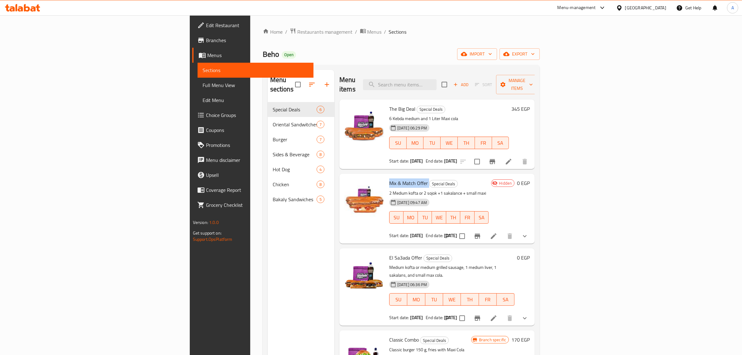 The image size is (742, 355). What do you see at coordinates (401, 32) in the screenshot?
I see `nav: breadcrumb` at bounding box center [401, 32].